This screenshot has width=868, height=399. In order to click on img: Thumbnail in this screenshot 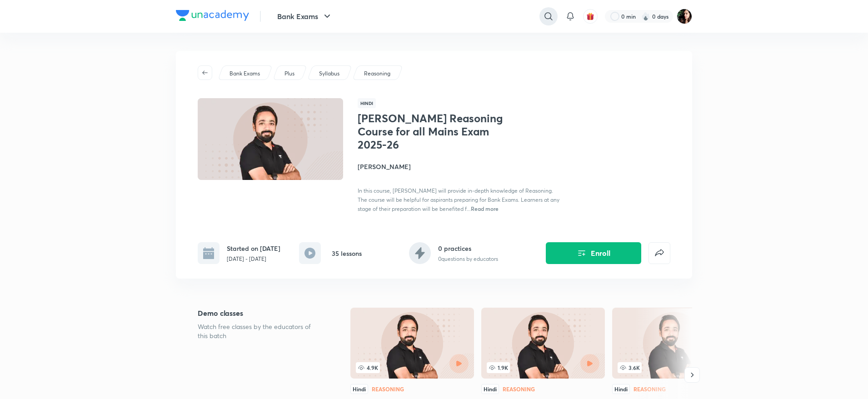, I will do `click(271, 139)`.